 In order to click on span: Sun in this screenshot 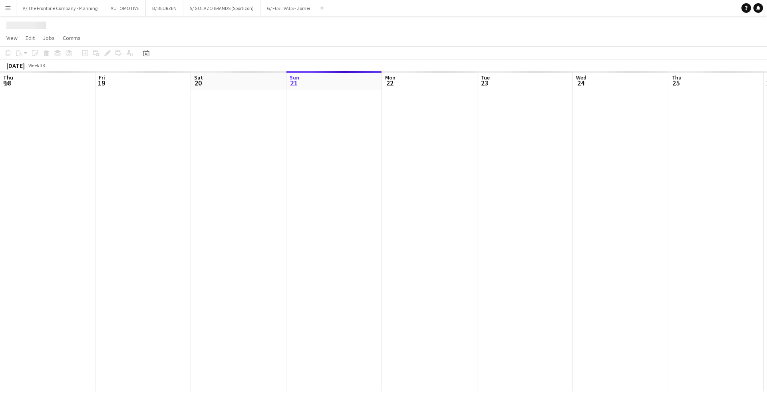, I will do `click(295, 78)`.